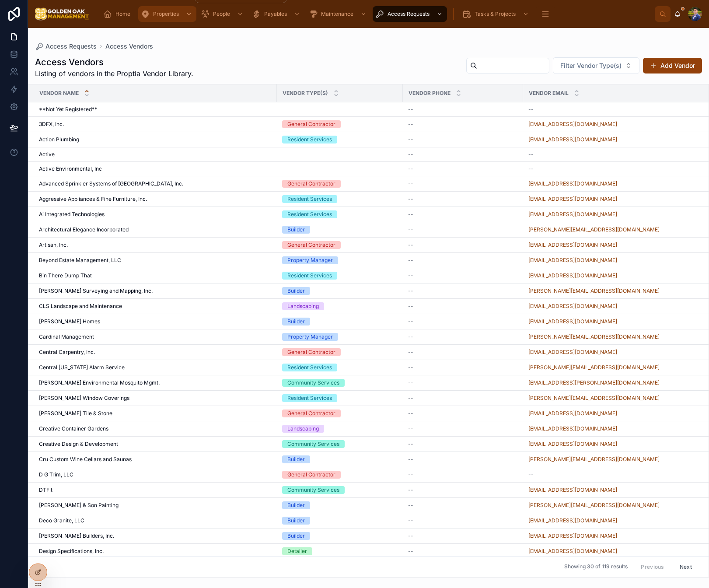  I want to click on h1: Access Vendors, so click(114, 62).